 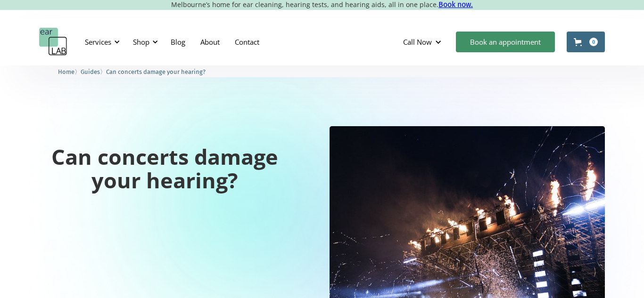 I want to click on a: Book an appointment, so click(x=505, y=42).